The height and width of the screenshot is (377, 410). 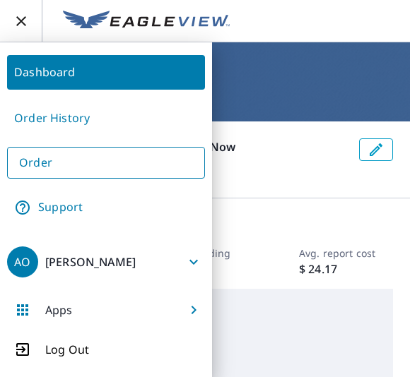 I want to click on img: EV Logo, so click(x=146, y=21).